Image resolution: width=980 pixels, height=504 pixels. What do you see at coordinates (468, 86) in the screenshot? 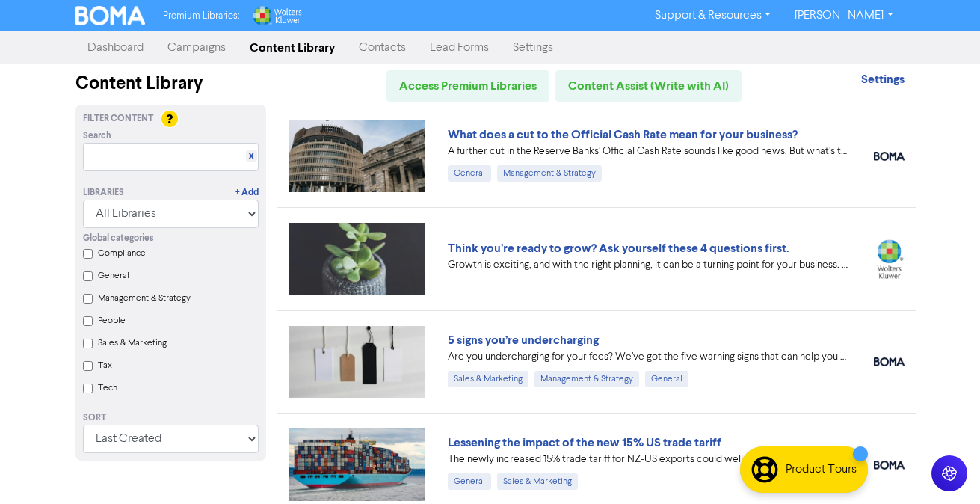
I see `a: Access Premium Libraries` at bounding box center [468, 86].